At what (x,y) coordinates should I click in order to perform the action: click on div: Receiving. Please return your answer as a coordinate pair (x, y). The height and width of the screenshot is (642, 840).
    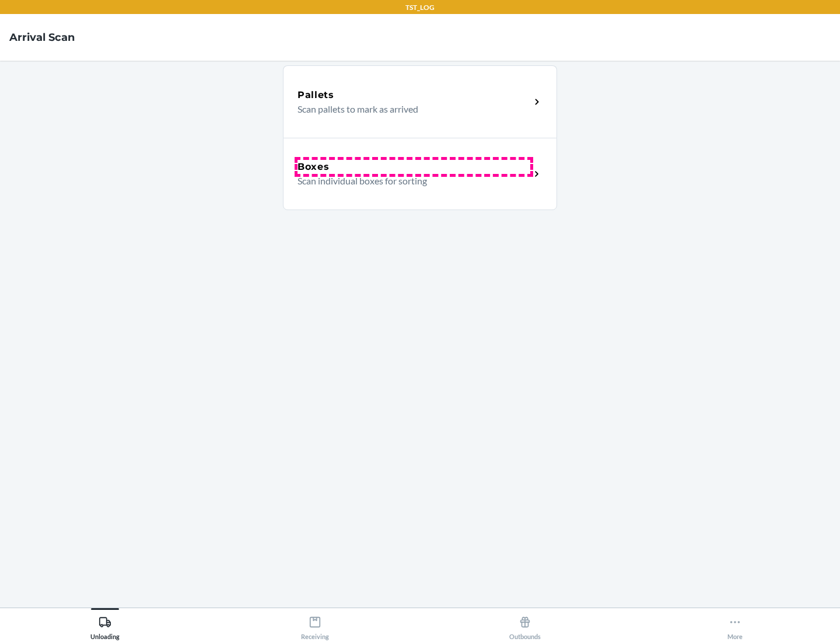
    Looking at the image, I should click on (315, 625).